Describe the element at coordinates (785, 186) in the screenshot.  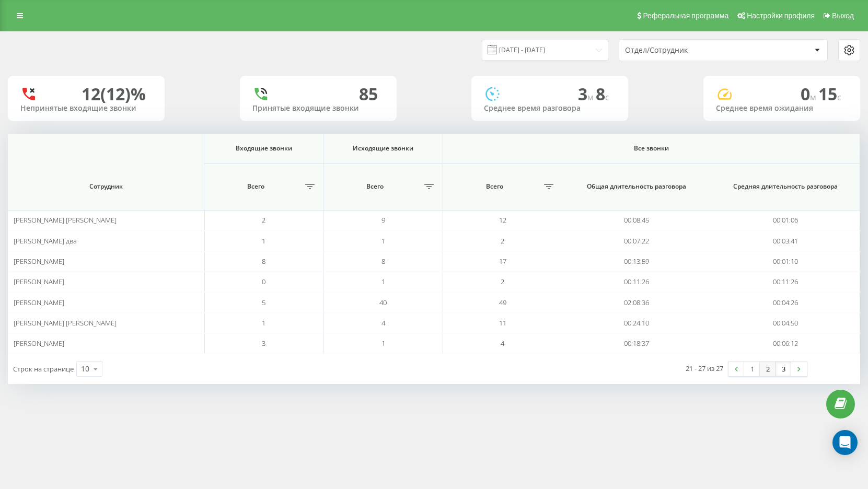
I see `span: Средняя длительность разговора` at that location.